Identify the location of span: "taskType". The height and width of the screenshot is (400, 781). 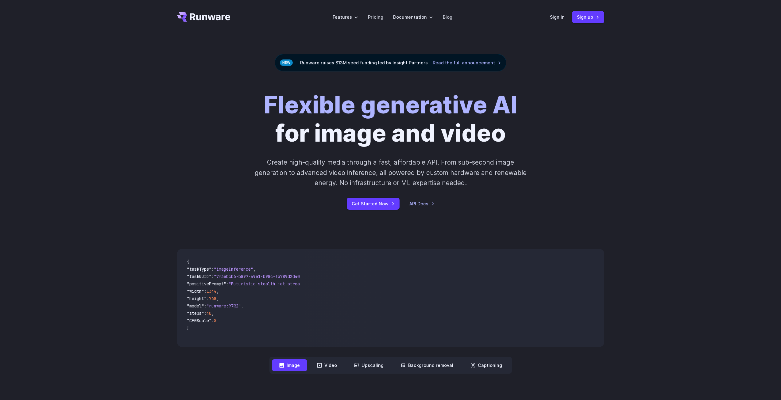
(199, 269).